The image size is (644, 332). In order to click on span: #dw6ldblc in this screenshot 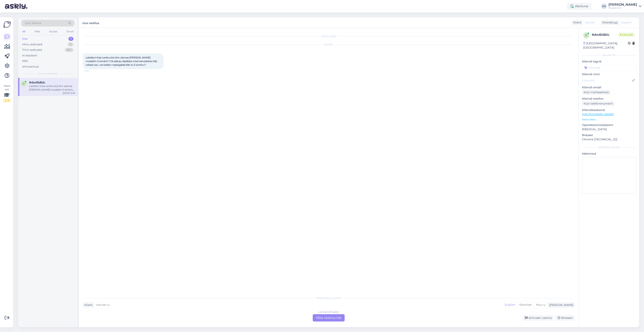, I will do `click(37, 83)`.